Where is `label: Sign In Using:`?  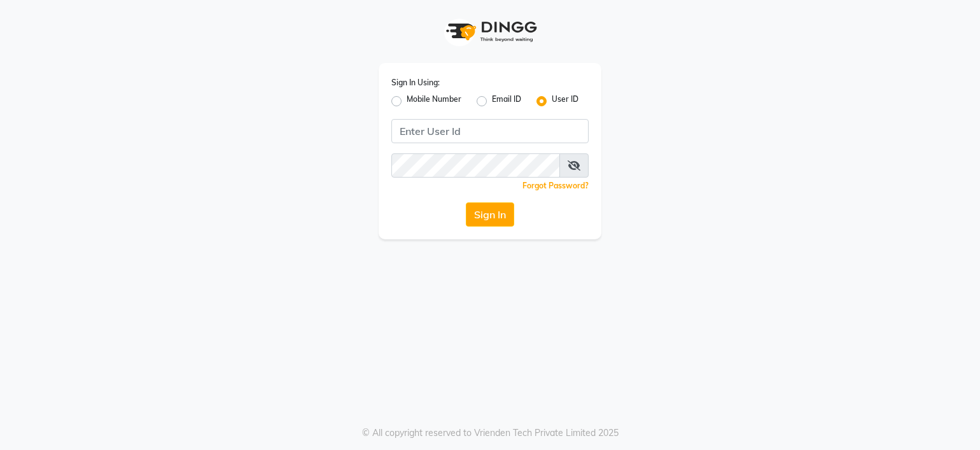
label: Sign In Using: is located at coordinates (416, 83).